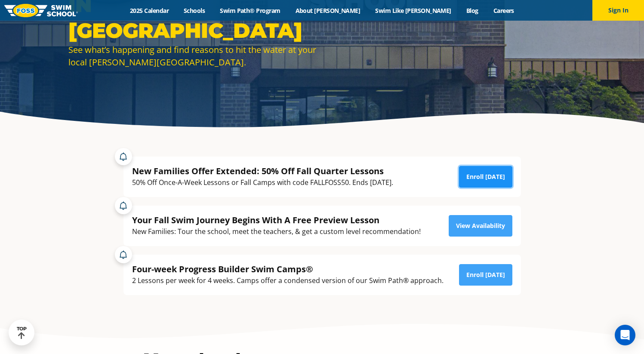  Describe the element at coordinates (472, 10) in the screenshot. I see `a: Blog` at that location.